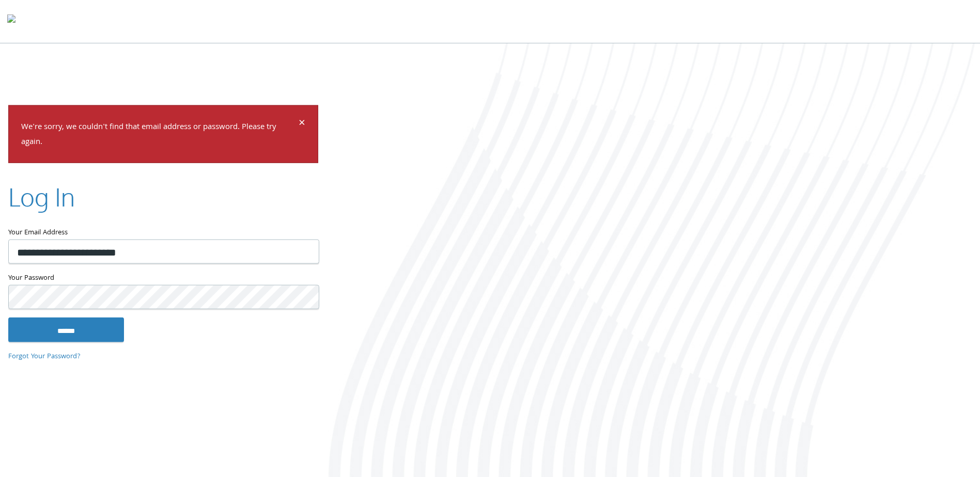 Image resolution: width=980 pixels, height=477 pixels. What do you see at coordinates (163, 278) in the screenshot?
I see `label: Your Password` at bounding box center [163, 278].